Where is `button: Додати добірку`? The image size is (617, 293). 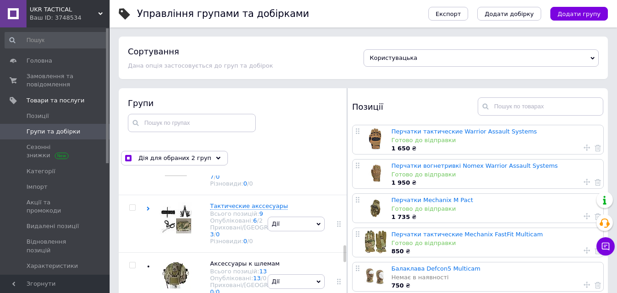
button: Додати добірку is located at coordinates (510, 14).